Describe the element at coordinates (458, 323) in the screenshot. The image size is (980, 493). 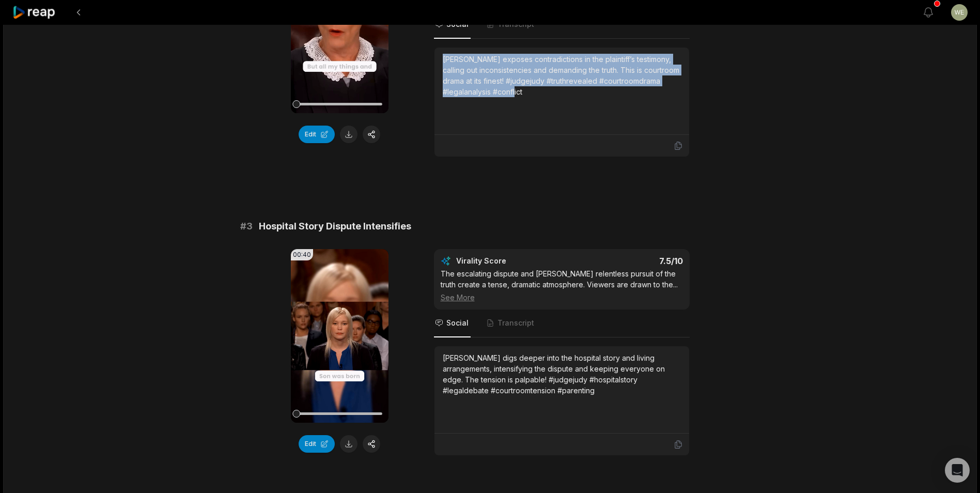
I see `span: Social` at that location.